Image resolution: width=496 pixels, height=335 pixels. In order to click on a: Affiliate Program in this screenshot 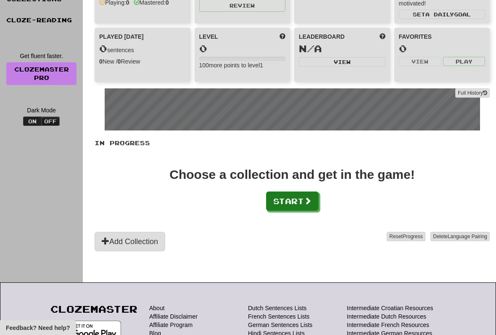, I will do `click(171, 325)`.